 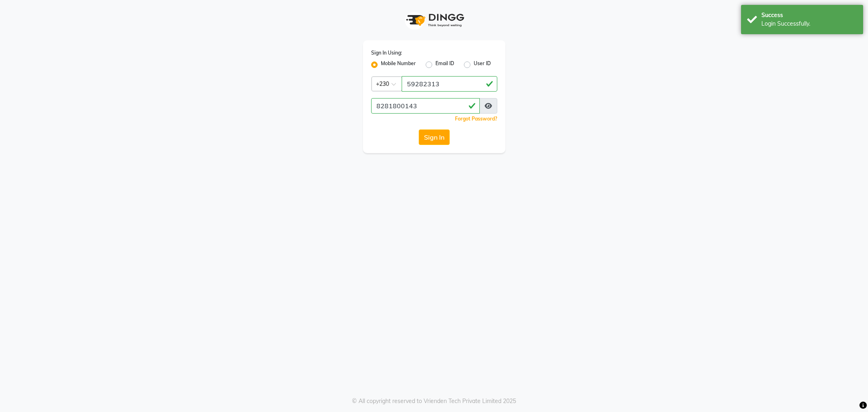 What do you see at coordinates (445, 65) in the screenshot?
I see `label: Email ID` at bounding box center [445, 65].